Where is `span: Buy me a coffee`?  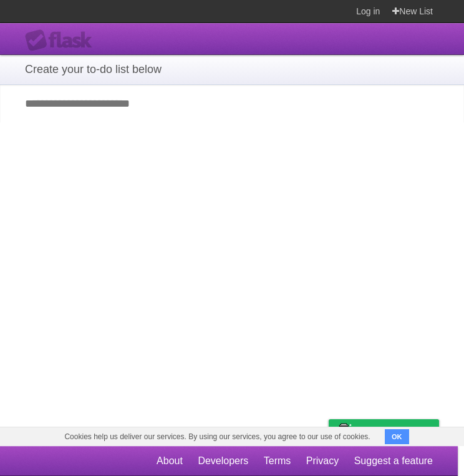 span: Buy me a coffee is located at coordinates (393, 430).